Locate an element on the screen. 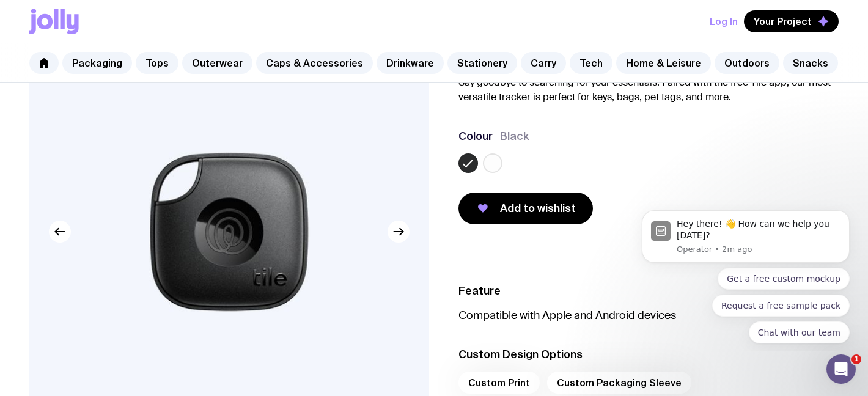 This screenshot has width=868, height=396. p: Message from Operator, sent 2m ago is located at coordinates (135, 50).